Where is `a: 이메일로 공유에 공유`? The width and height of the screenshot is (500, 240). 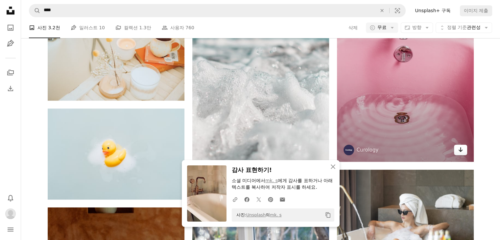 a: 이메일로 공유에 공유 is located at coordinates (282, 199).